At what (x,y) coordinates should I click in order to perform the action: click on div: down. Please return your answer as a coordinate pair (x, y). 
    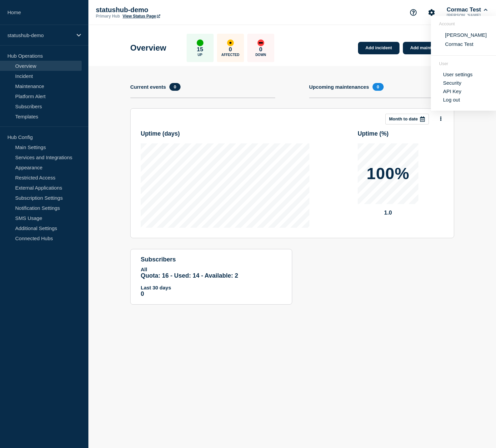
    Looking at the image, I should click on (261, 43).